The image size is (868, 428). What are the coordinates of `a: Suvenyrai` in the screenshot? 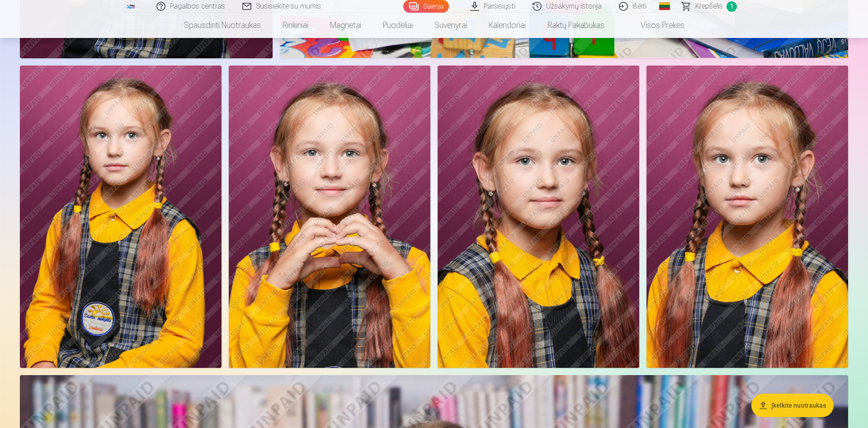 It's located at (451, 26).